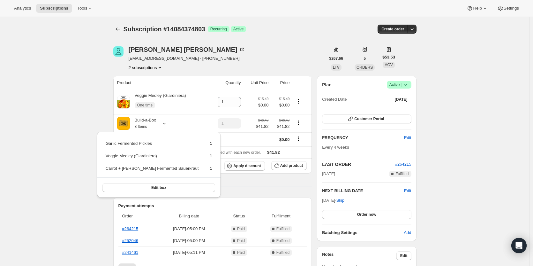  What do you see at coordinates (22, 8) in the screenshot?
I see `span: Analytics` at bounding box center [22, 8].